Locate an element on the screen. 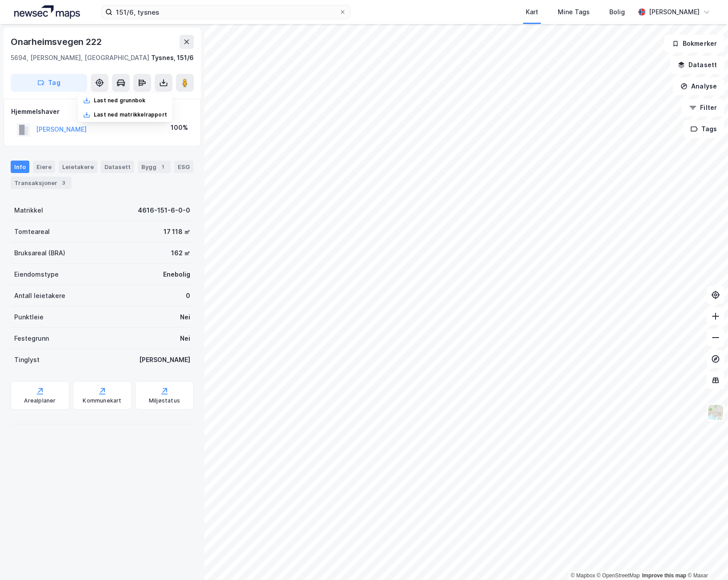 The width and height of the screenshot is (728, 580). div: Info is located at coordinates (20, 167).